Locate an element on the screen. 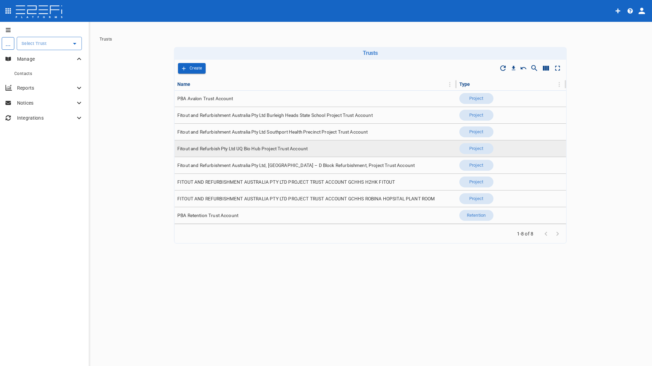 Image resolution: width=652 pixels, height=366 pixels. p: Manage is located at coordinates (46, 59).